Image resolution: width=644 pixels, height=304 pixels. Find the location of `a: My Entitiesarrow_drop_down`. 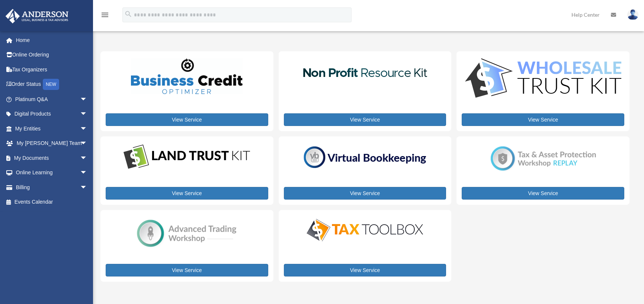

a: My Entitiesarrow_drop_down is located at coordinates (52, 128).